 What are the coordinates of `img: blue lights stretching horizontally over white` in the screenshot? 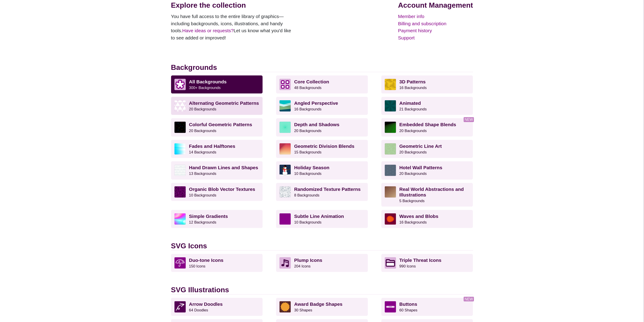 It's located at (180, 149).